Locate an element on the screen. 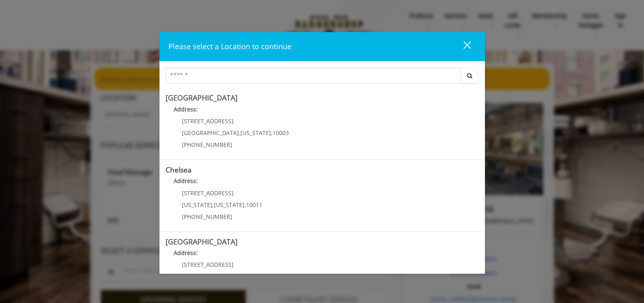 The width and height of the screenshot is (644, 303). div: Center Select is located at coordinates (322, 78).